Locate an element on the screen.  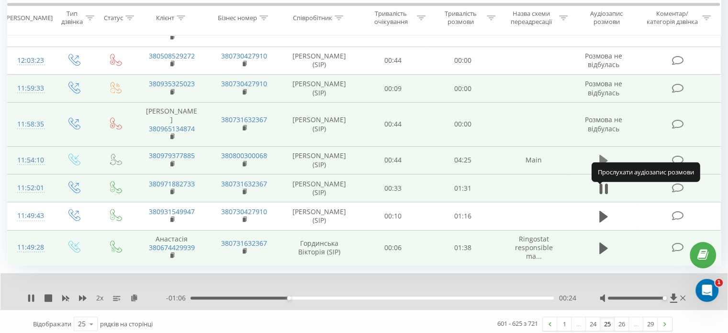
td: Анастасія is located at coordinates (171, 248).